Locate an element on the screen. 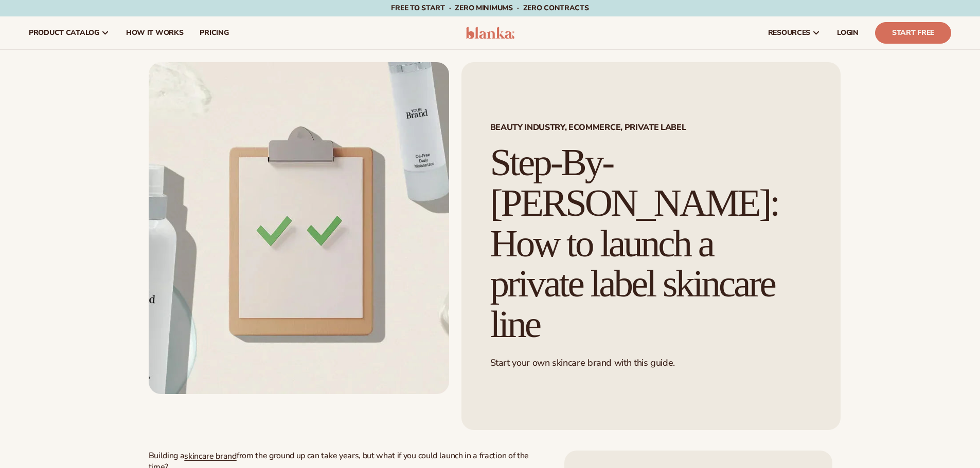  img: logo is located at coordinates (490, 33).